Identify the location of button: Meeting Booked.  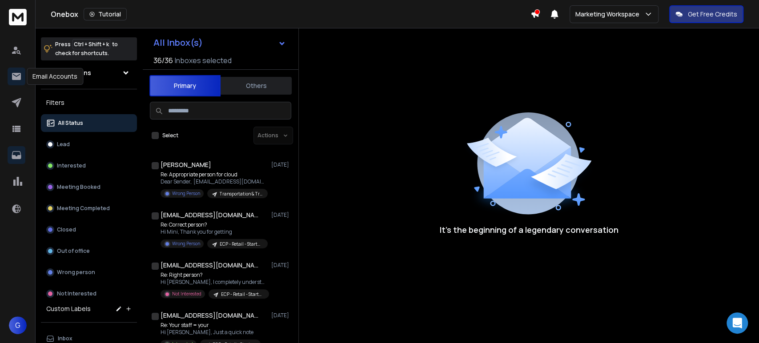
(89, 187).